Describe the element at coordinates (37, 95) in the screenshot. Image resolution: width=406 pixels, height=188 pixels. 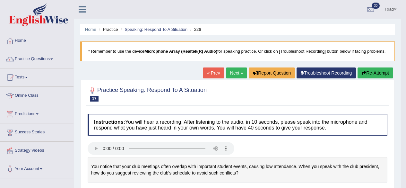
I see `a: Online Class` at that location.